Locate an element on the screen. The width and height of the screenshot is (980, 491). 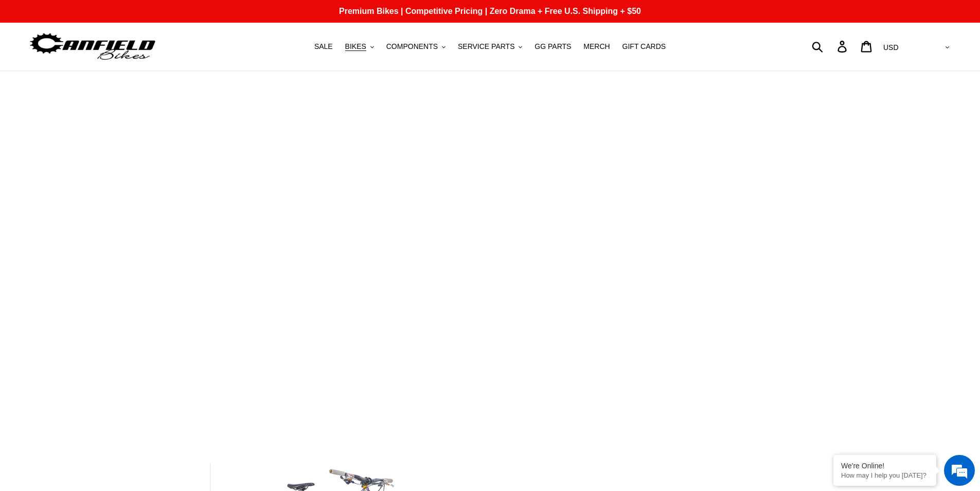
div: We're Online! is located at coordinates (885, 465).